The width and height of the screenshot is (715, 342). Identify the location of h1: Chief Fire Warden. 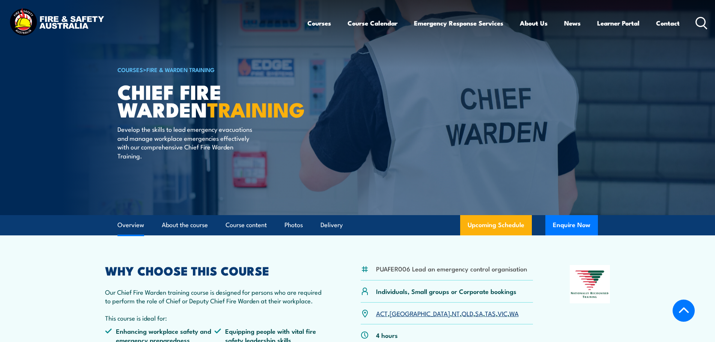
(210, 100).